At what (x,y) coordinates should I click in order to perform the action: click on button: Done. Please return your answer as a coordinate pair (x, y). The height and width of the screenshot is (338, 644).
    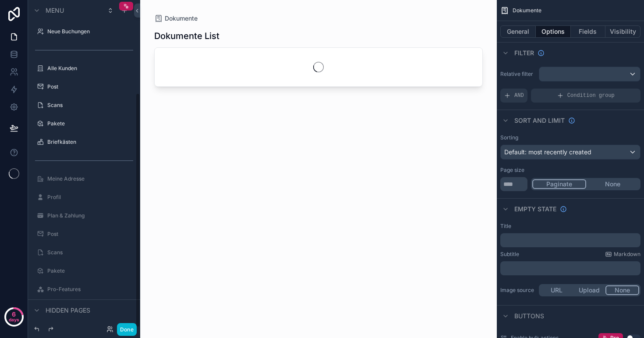
    Looking at the image, I should click on (127, 329).